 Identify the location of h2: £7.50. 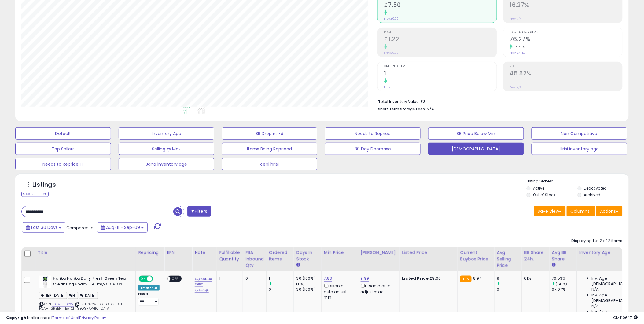
(440, 5).